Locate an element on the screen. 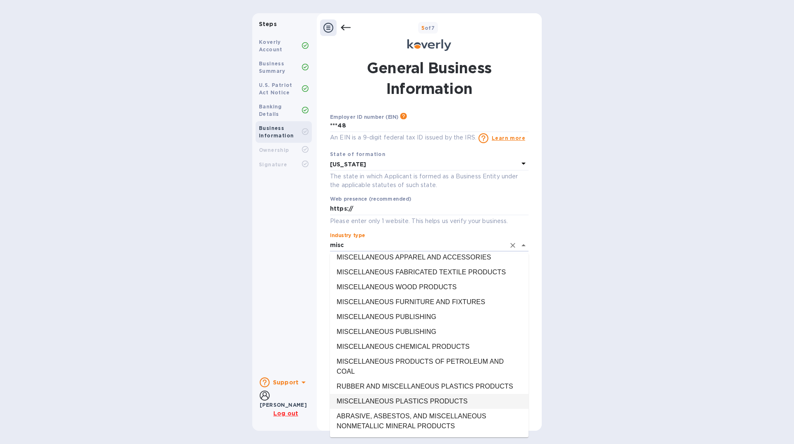 Image resolution: width=794 pixels, height=444 pixels. button: Close is located at coordinates (523, 245).